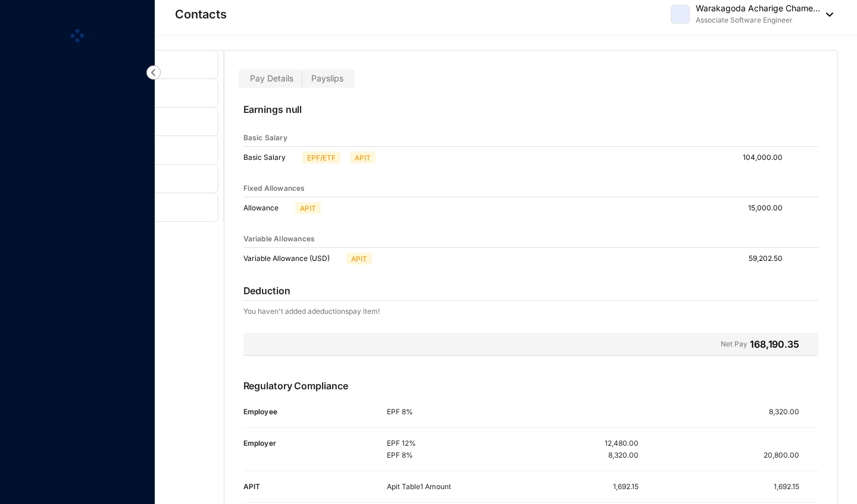 The height and width of the screenshot is (504, 857). What do you see at coordinates (449, 444) in the screenshot?
I see `p: EPF 12%` at bounding box center [449, 444].